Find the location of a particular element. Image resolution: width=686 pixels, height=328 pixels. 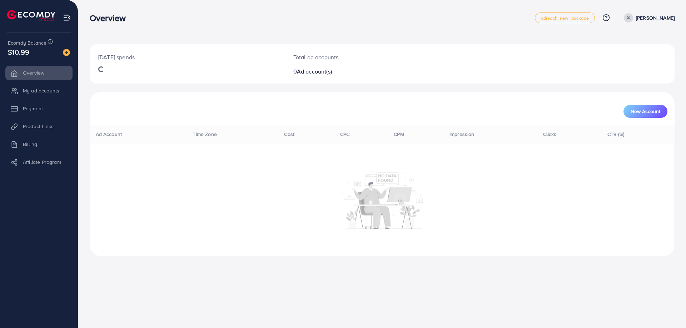

a: adreach_new_package is located at coordinates (565, 18).